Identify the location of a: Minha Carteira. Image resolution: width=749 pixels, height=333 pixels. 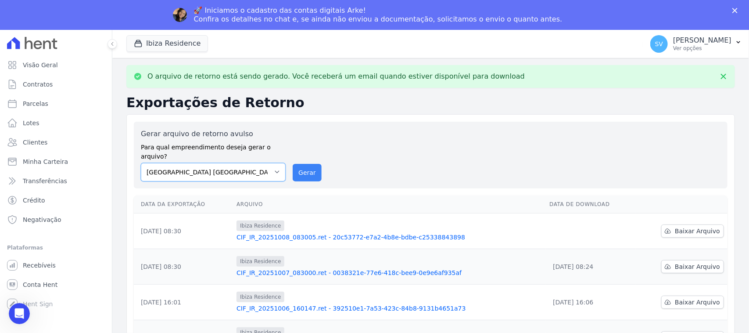
(56, 161).